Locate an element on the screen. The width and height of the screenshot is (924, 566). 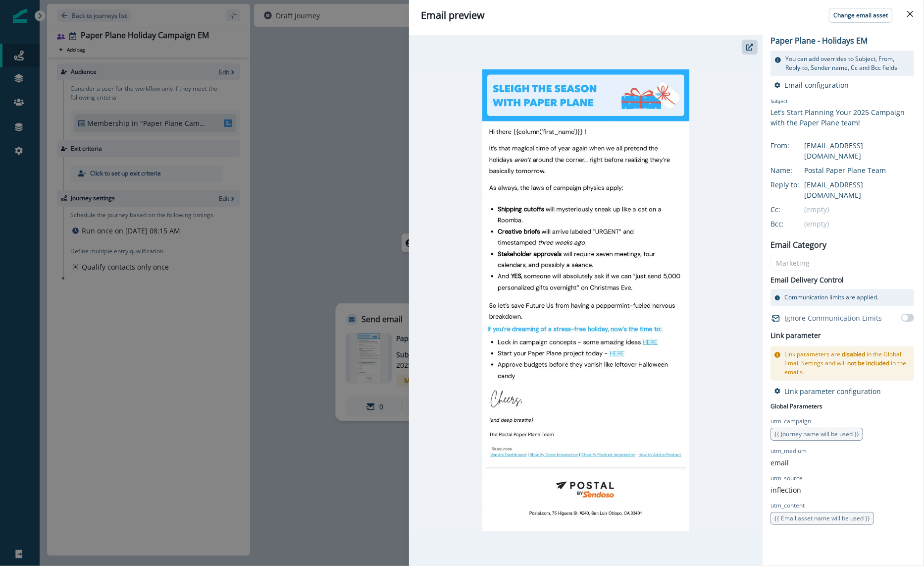
p: utm_source is located at coordinates (787, 478).